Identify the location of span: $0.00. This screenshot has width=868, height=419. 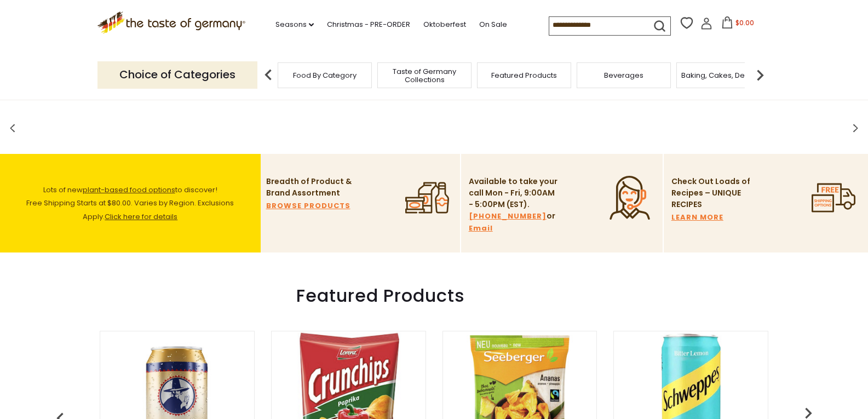
(745, 22).